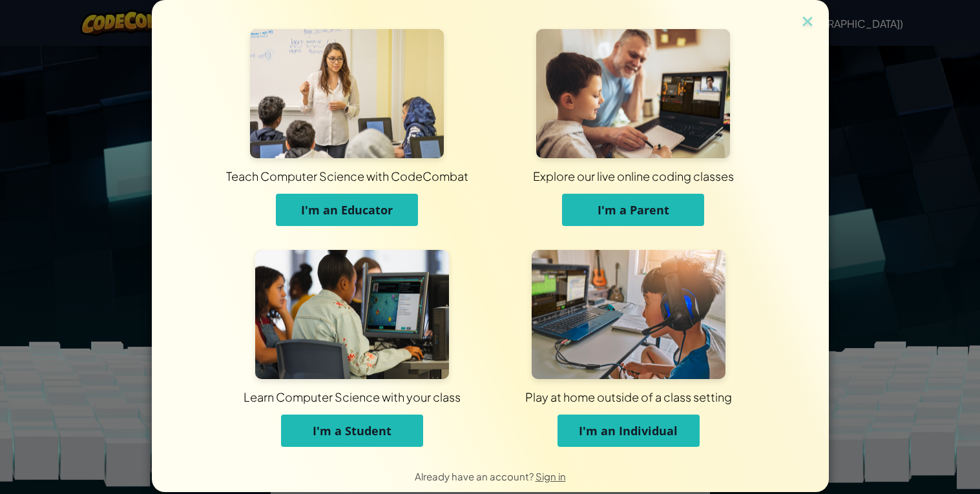 The width and height of the screenshot is (980, 494). I want to click on span: Sign in, so click(550, 476).